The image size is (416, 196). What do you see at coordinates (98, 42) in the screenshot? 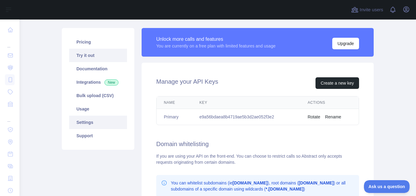
I see `a: Pricing` at bounding box center [98, 42].